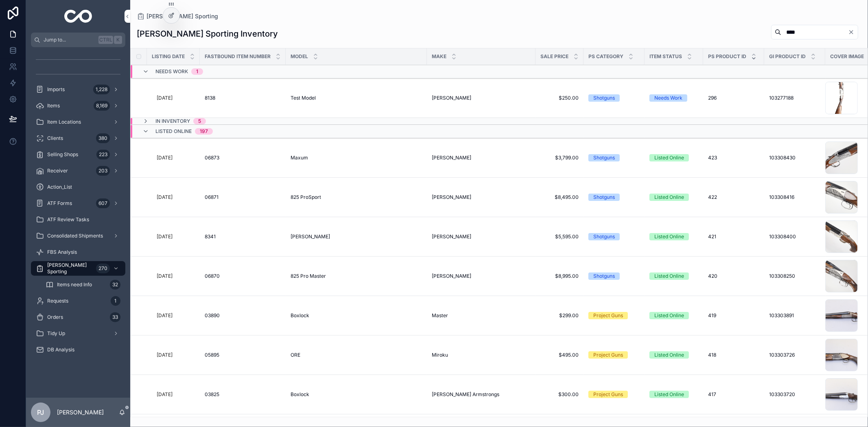 This screenshot has height=427, width=868. I want to click on span: 421, so click(712, 236).